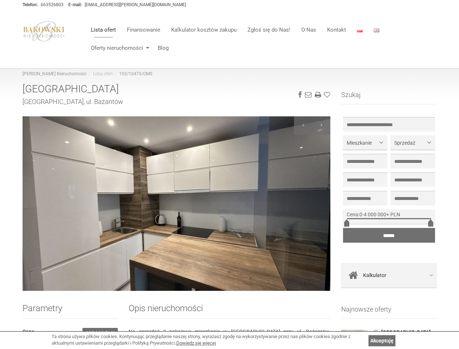 This screenshot has width=459, height=349. I want to click on h2: Opis nieruchomości, so click(229, 311).